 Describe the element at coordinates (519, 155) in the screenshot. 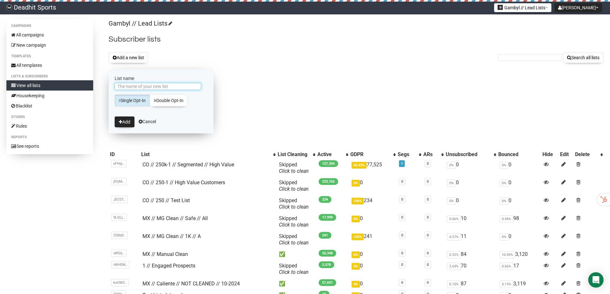

I see `th: Bounced: No sort applied, sorting is disabled` at that location.